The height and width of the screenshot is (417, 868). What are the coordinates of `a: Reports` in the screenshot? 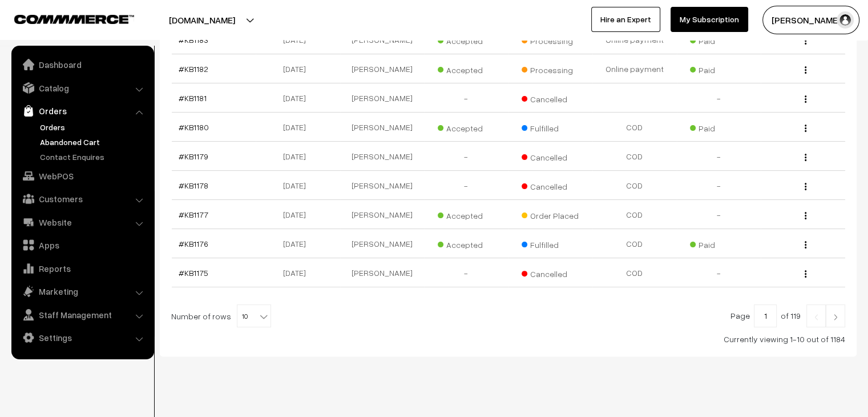 It's located at (82, 268).